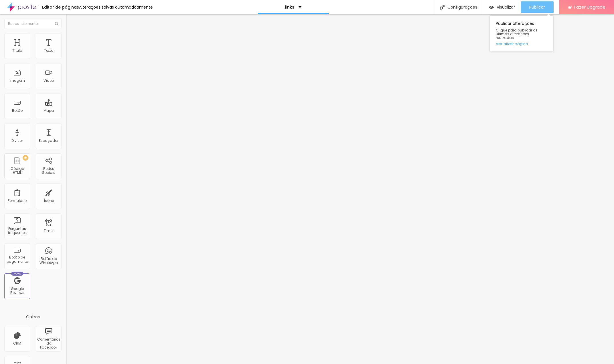 The height and width of the screenshot is (364, 614). Describe the element at coordinates (59, 7) in the screenshot. I see `div: Editor de páginas` at that location.